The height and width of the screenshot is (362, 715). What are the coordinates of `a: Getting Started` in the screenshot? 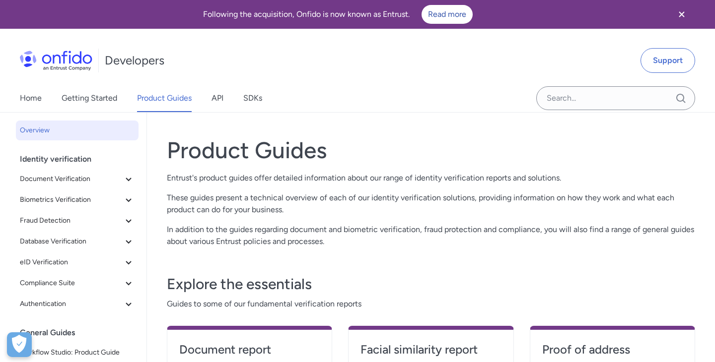 It's located at (89, 98).